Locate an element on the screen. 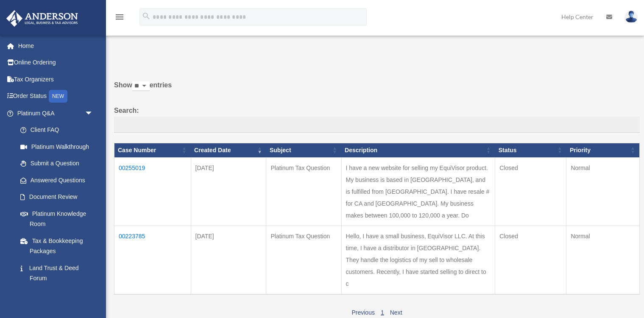  a: Next is located at coordinates (396, 312).